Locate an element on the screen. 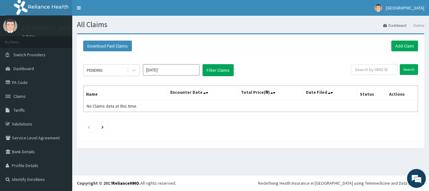 The image size is (429, 191). a: Dashboard is located at coordinates (395, 25).